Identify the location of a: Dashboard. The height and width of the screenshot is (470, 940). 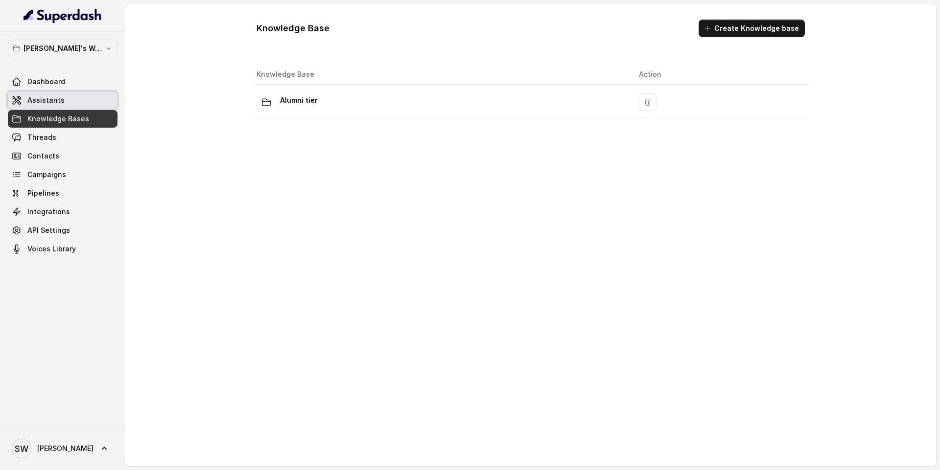
(63, 82).